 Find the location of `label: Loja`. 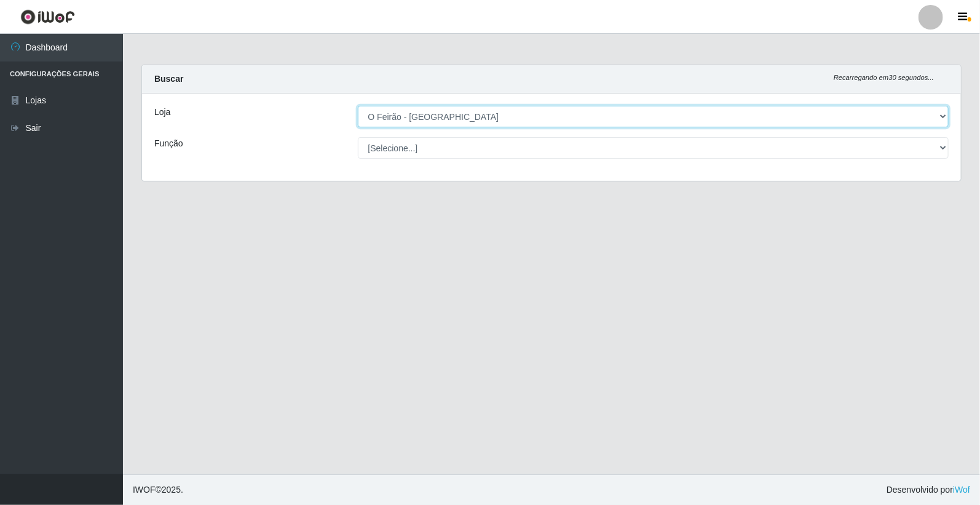

label: Loja is located at coordinates (162, 112).